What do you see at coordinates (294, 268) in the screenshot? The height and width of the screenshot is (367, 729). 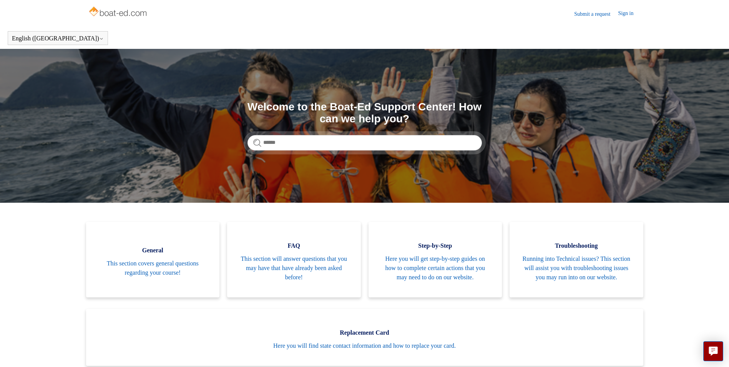 I see `span: This section will answer questions that you may have that have already been asked before!` at bounding box center [294, 268].